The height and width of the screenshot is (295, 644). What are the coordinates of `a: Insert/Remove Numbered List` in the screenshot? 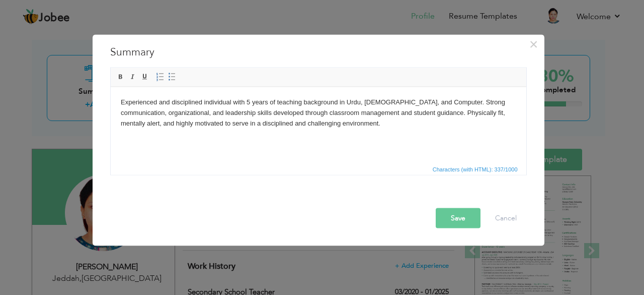 It's located at (160, 77).